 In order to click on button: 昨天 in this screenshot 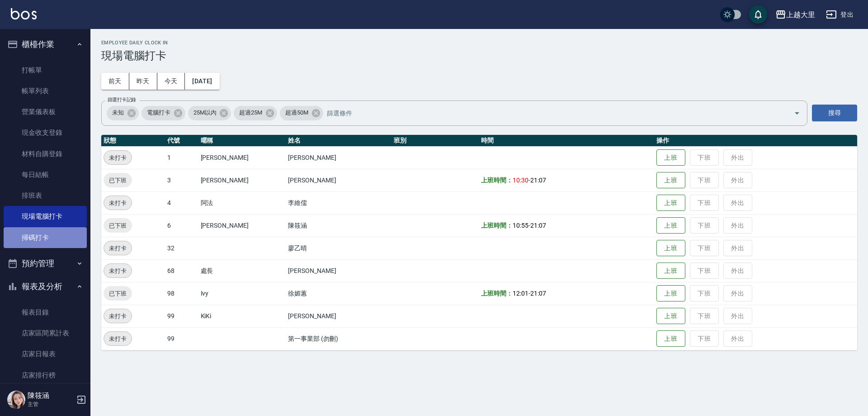, I will do `click(144, 81)`.